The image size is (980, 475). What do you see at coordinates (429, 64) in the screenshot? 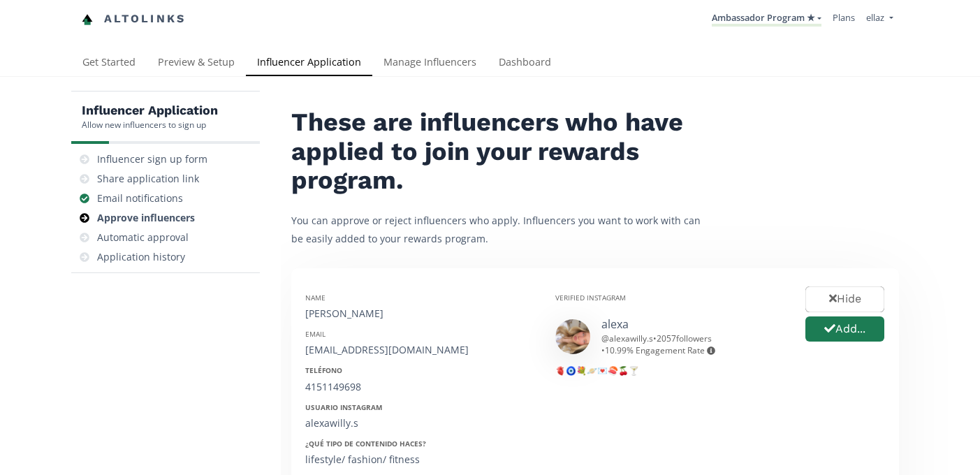
I see `a: Manage Influencers` at bounding box center [429, 64].